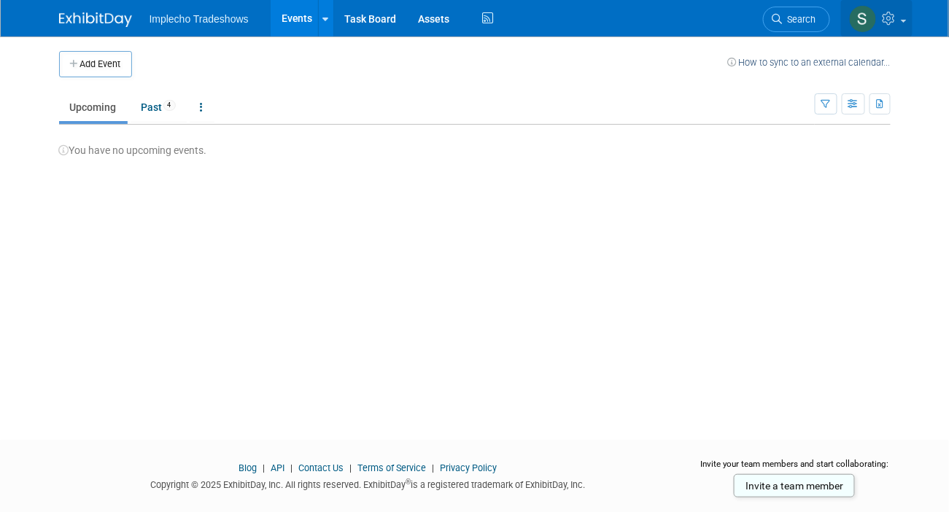 The image size is (949, 512). I want to click on span: Search, so click(799, 19).